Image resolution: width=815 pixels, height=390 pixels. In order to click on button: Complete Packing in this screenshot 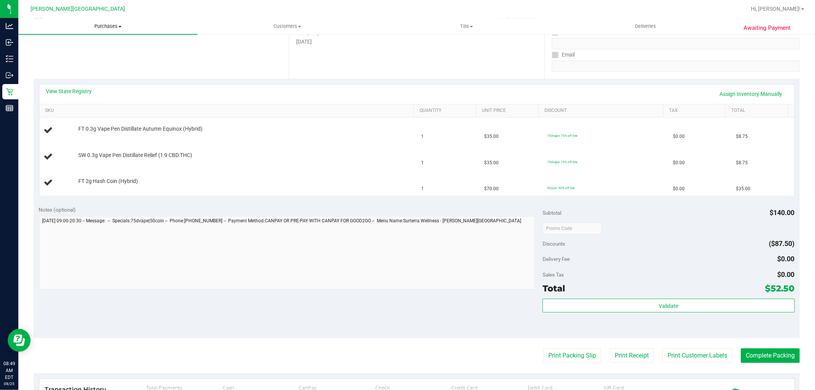, I will do `click(770, 356)`.